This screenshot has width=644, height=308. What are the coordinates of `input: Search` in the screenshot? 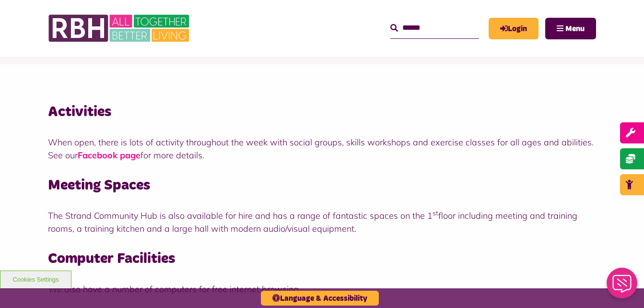 It's located at (435, 28).